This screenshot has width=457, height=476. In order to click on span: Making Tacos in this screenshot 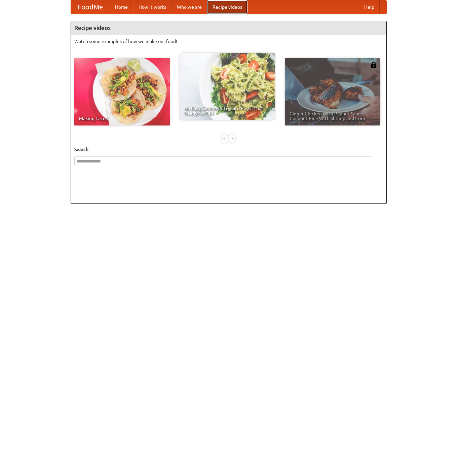, I will do `click(122, 119)`.